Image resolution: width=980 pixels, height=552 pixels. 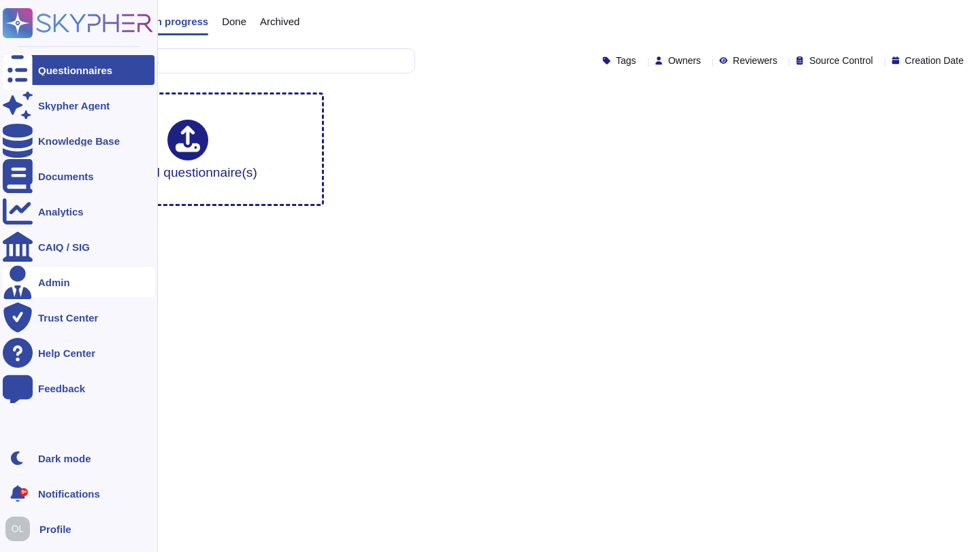 I want to click on div: Help Center, so click(x=67, y=353).